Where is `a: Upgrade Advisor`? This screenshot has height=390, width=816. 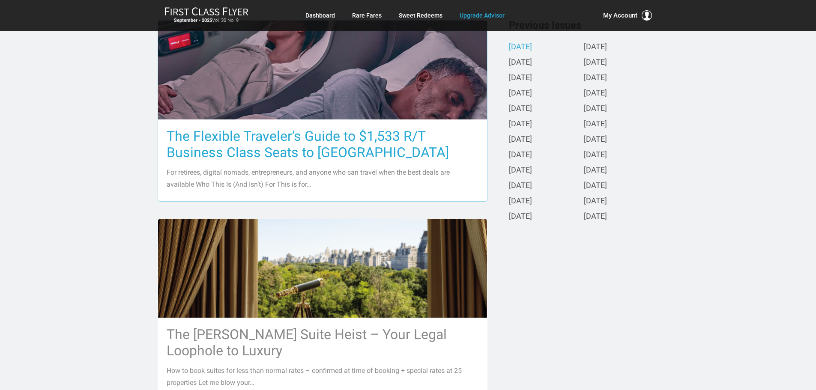
a: Upgrade Advisor is located at coordinates (482, 15).